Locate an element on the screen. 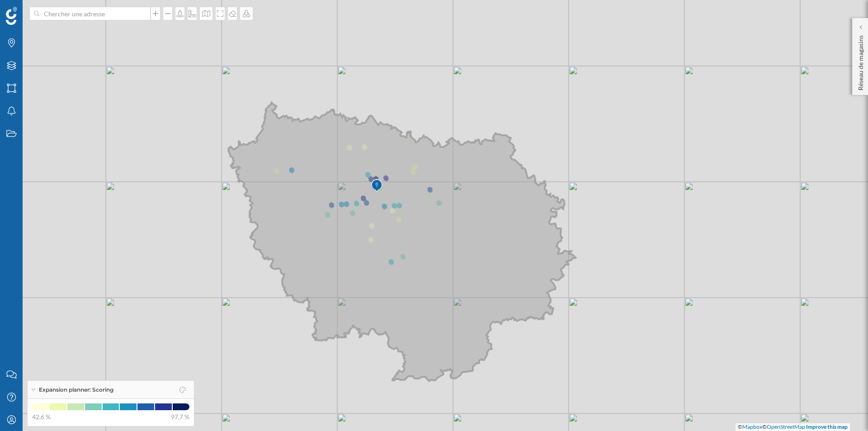 The width and height of the screenshot is (868, 431). img: Marker is located at coordinates (377, 186).